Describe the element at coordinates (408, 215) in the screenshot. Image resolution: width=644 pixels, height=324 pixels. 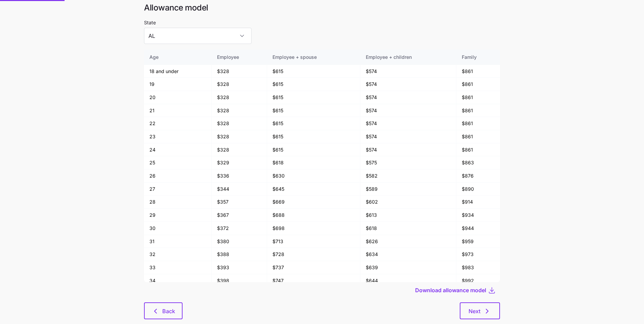
I see `td: $613` at that location.